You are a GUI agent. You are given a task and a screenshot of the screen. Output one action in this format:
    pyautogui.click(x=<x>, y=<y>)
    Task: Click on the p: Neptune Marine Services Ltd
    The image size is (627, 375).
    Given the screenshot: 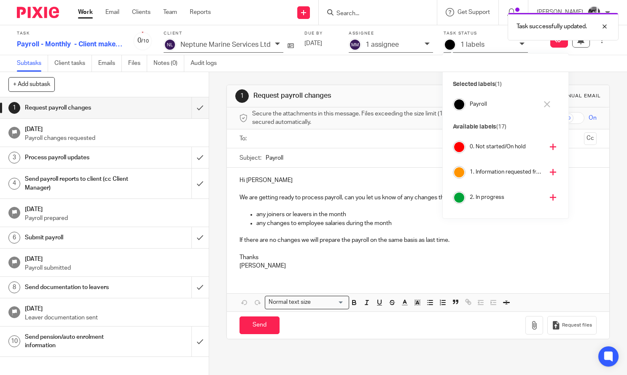 What is the action you would take?
    pyautogui.click(x=226, y=45)
    